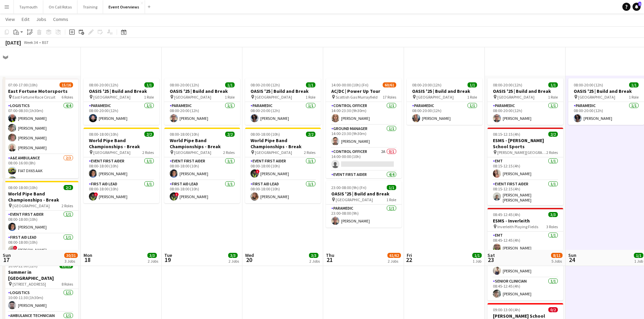  What do you see at coordinates (477, 261) in the screenshot?
I see `div: 1 Job` at bounding box center [477, 261].